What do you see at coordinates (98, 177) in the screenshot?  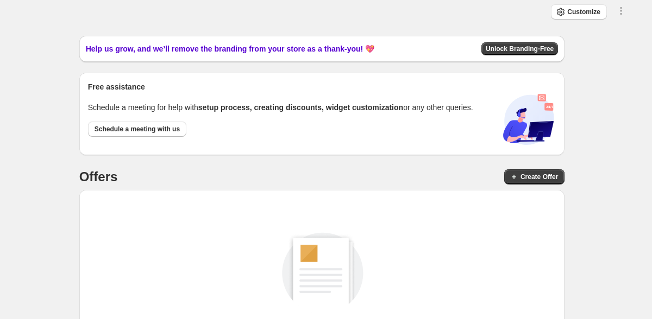 I see `h4: Offers` at bounding box center [98, 177].